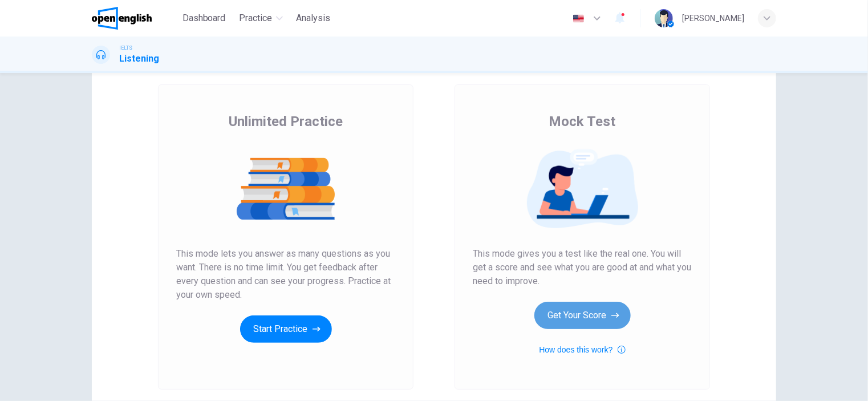 The height and width of the screenshot is (401, 868). Describe the element at coordinates (578, 18) in the screenshot. I see `img: en` at that location.